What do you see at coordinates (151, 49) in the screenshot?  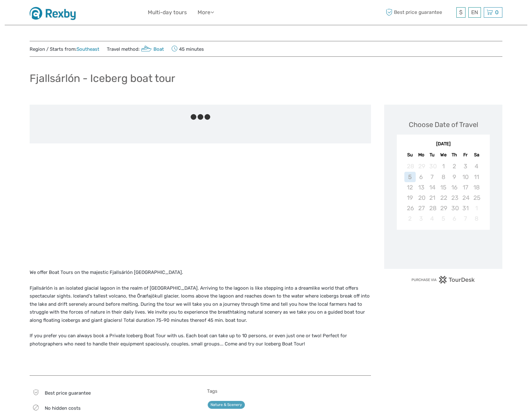 I see `a: Boat` at bounding box center [151, 49].